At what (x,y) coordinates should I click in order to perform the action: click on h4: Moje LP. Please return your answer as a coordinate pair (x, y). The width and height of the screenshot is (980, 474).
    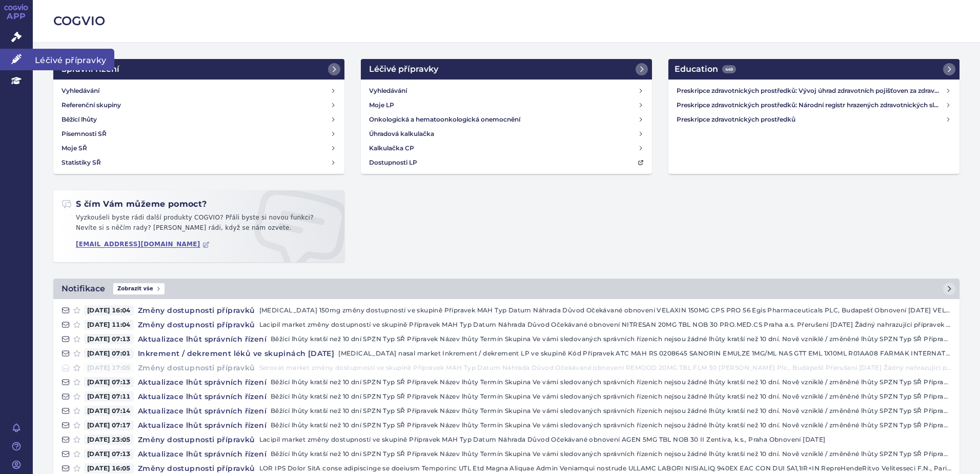
    Looking at the image, I should click on (381, 106).